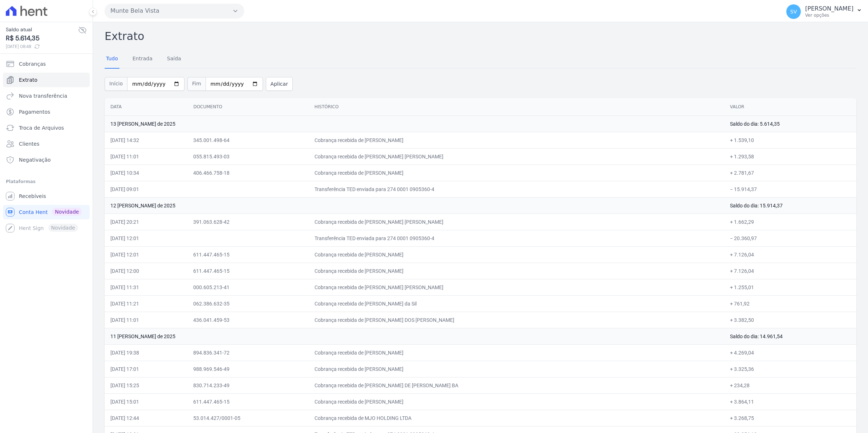 The width and height of the screenshot is (868, 433). What do you see at coordinates (46, 128) in the screenshot?
I see `a: Troca de Arquivos` at bounding box center [46, 128].